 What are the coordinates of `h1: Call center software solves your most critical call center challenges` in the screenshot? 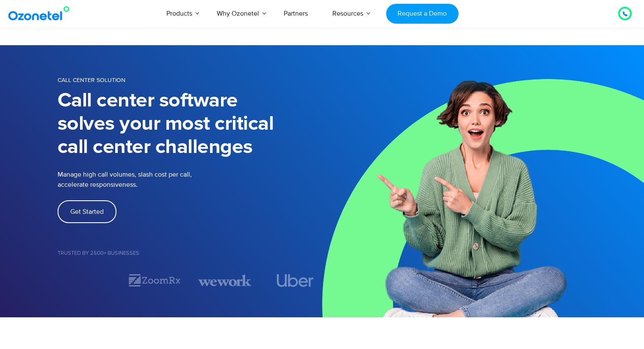 It's located at (190, 124).